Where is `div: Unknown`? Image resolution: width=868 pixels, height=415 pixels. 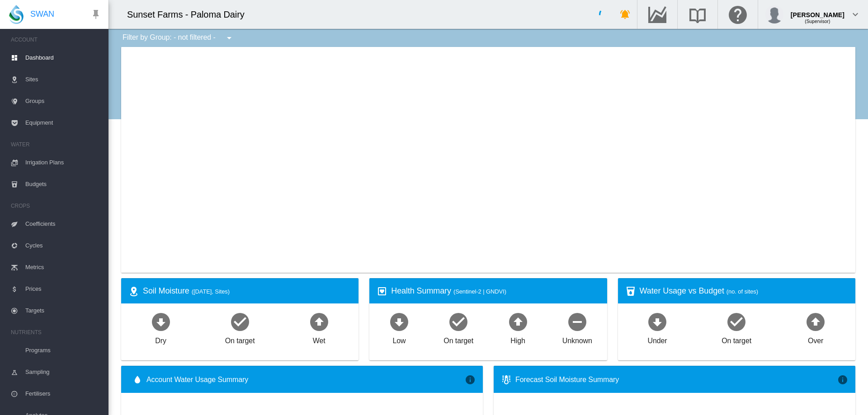 div: Unknown is located at coordinates (578, 339).